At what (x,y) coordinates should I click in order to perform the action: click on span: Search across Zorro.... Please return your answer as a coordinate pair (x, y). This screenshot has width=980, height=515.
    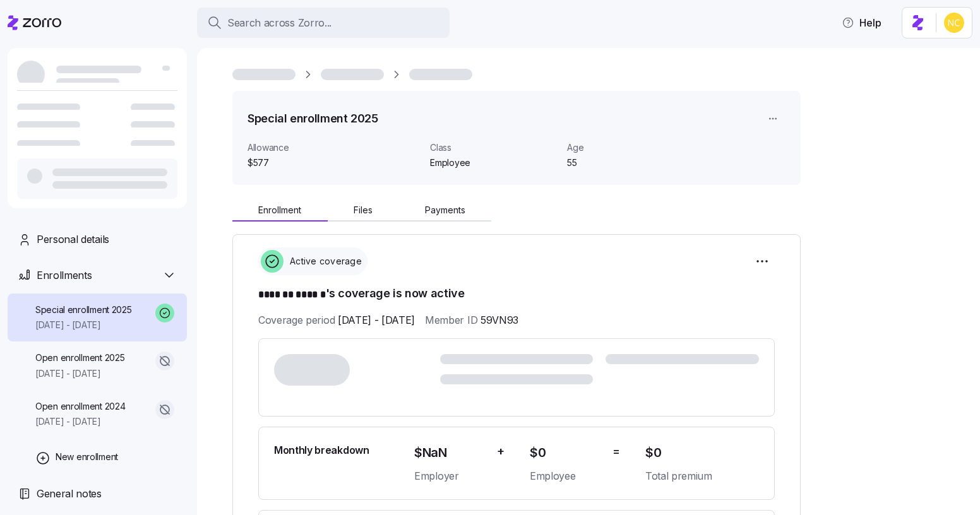
    Looking at the image, I should click on (280, 22).